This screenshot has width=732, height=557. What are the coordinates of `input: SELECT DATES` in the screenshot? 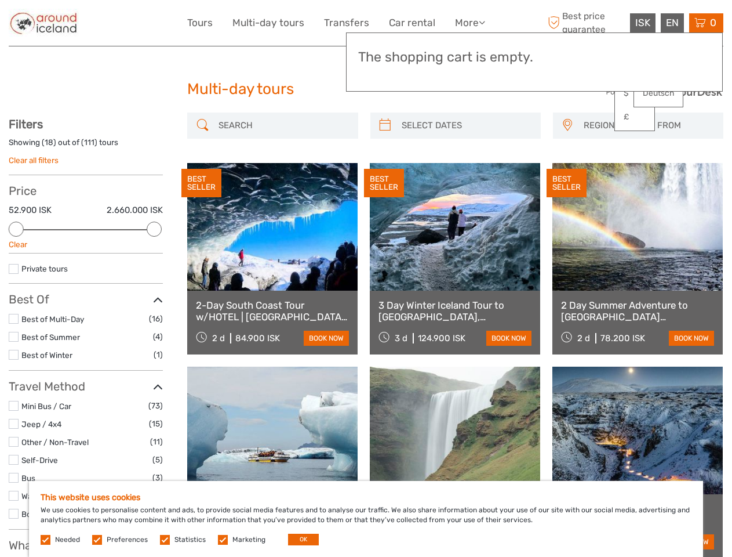 It's located at (466, 125).